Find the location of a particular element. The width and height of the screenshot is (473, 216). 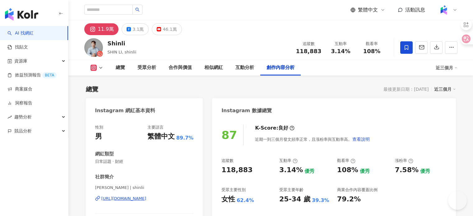

div: 受眾主要年齡 is located at coordinates (292, 190).